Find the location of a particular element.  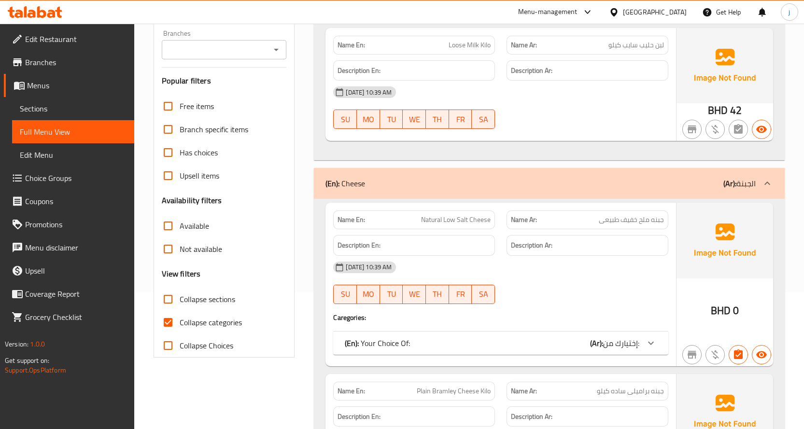

div: (En): Your Choice Of:(Ar):إختيارك من: is located at coordinates (501, 343).